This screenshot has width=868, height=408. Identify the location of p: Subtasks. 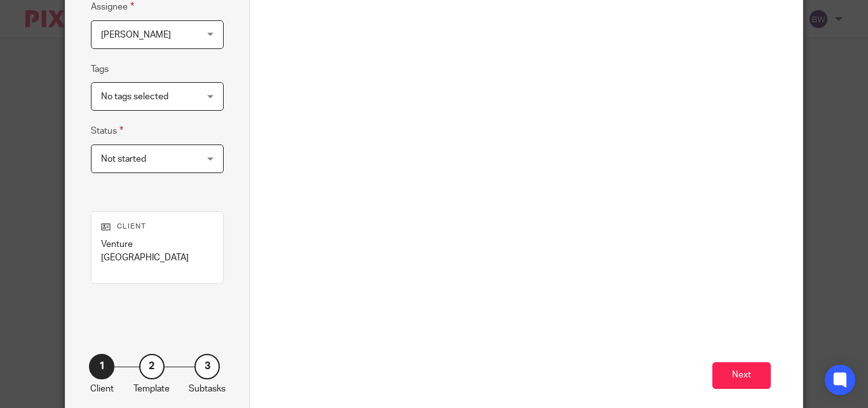
(207, 389).